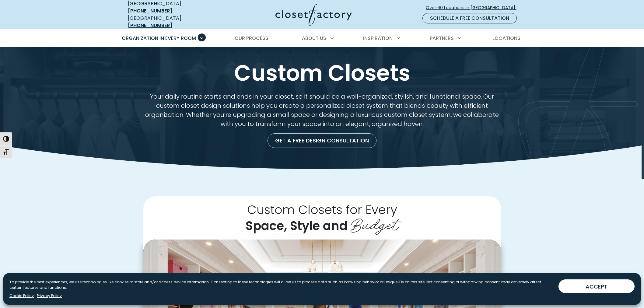  What do you see at coordinates (49, 296) in the screenshot?
I see `a: Privacy Policy` at bounding box center [49, 296].